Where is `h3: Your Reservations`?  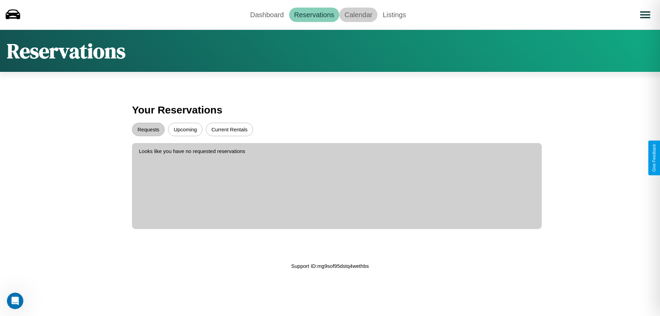 h3: Your Reservations is located at coordinates (330, 110).